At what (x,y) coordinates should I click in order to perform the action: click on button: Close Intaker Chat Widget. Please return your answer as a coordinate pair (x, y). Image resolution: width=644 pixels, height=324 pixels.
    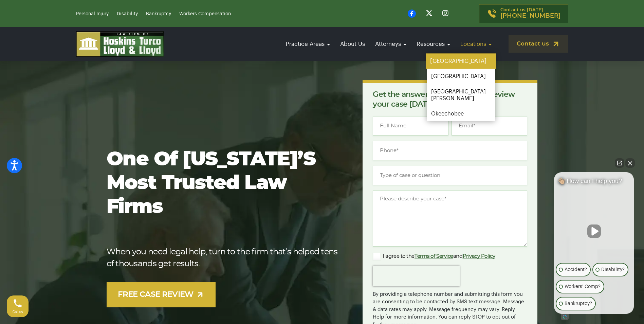
    Looking at the image, I should click on (630, 163).